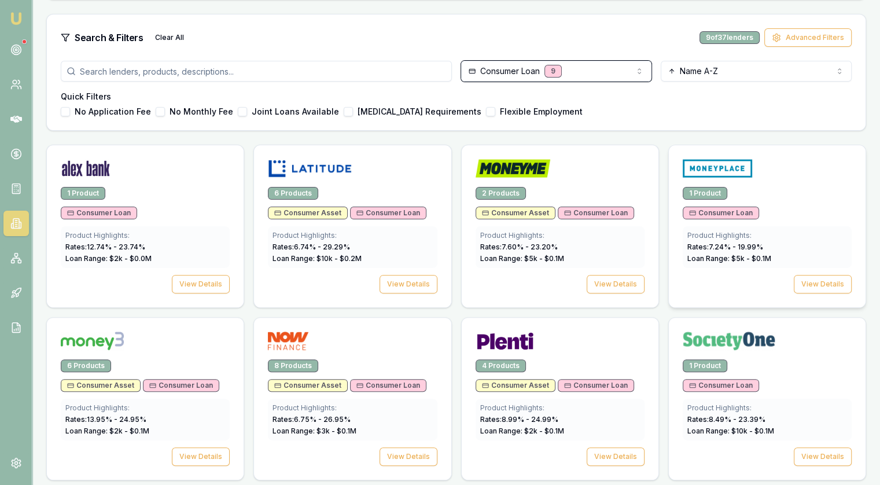 The width and height of the screenshot is (880, 485). What do you see at coordinates (86, 168) in the screenshot?
I see `img: Alex Bank logo` at bounding box center [86, 168].